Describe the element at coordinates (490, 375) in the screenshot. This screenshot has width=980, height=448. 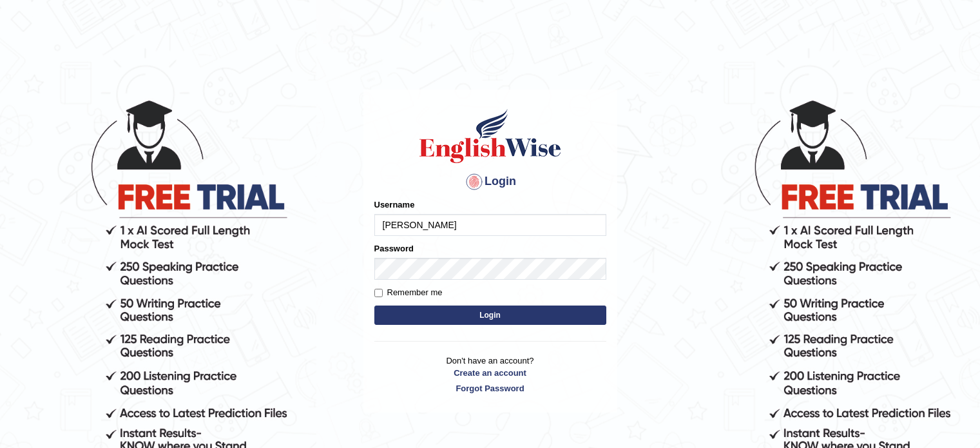
I see `p: Don't have an account?` at that location.